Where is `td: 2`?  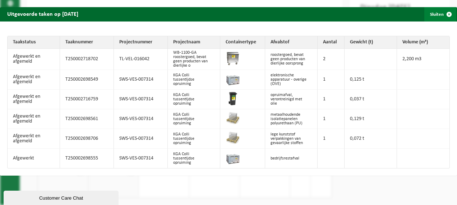 td: 2 is located at coordinates (331, 59).